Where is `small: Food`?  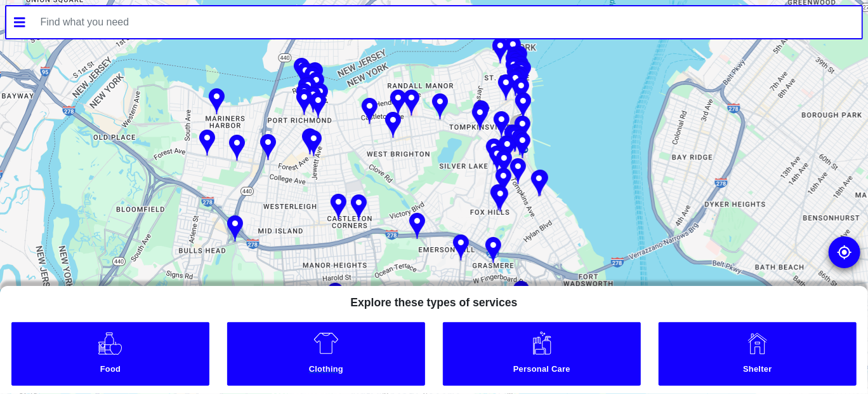
small: Food is located at coordinates (110, 370).